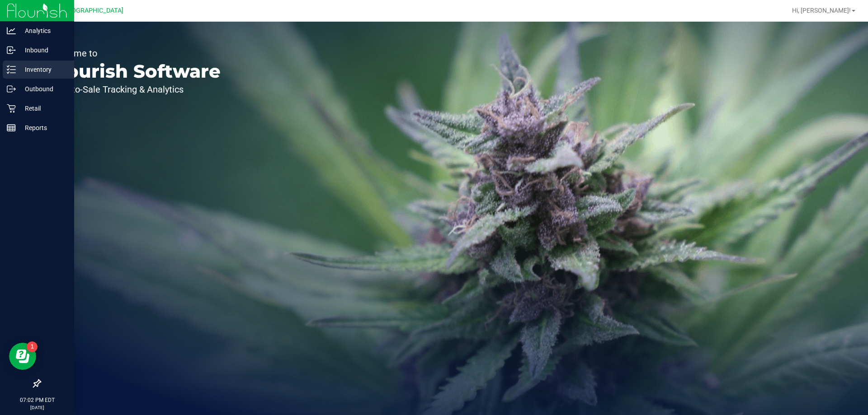 This screenshot has width=868, height=415. Describe the element at coordinates (6, 5) in the screenshot. I see `span: 1` at that location.